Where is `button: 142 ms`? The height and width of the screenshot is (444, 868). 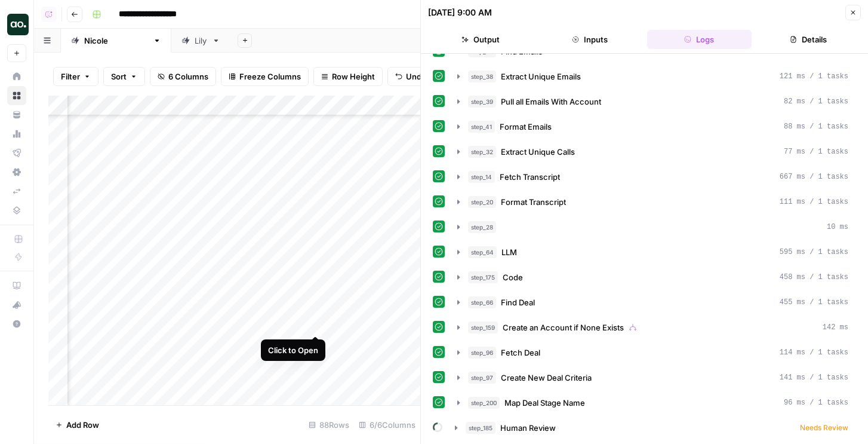
button: 142 ms is located at coordinates (653, 328).